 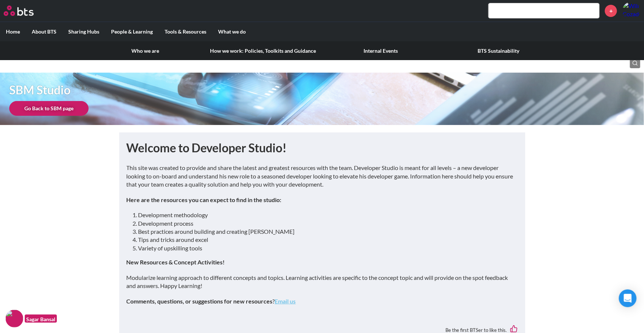 What do you see at coordinates (285, 301) in the screenshot?
I see `a: Email us` at bounding box center [285, 301].